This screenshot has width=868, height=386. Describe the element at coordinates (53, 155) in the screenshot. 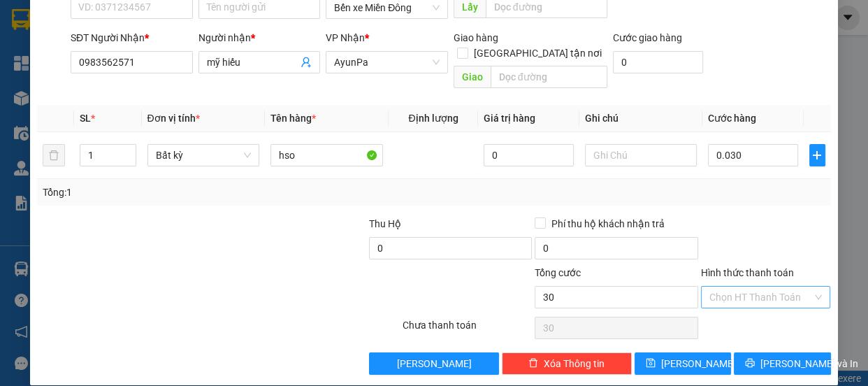

I see `button: delete` at that location.